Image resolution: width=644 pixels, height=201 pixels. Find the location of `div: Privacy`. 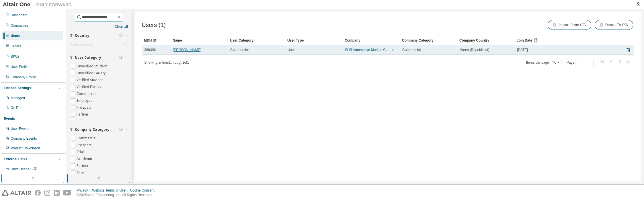

div: Privacy is located at coordinates (84, 190).